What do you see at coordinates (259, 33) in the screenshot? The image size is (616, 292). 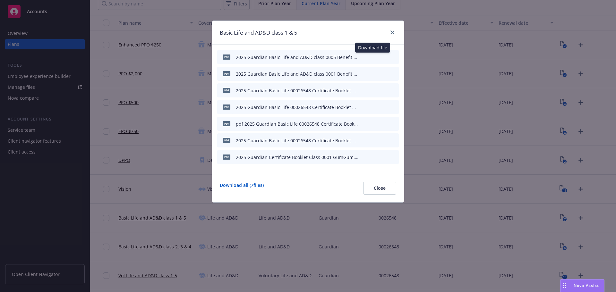 I see `h1: Basic Life and AD&D class 1 & 5` at bounding box center [259, 33].